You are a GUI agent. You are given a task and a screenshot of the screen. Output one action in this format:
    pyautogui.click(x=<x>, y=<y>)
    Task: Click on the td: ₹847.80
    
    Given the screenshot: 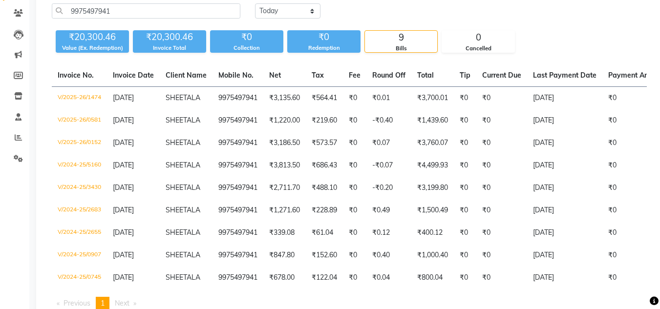 What is the action you would take?
    pyautogui.click(x=284, y=255)
    